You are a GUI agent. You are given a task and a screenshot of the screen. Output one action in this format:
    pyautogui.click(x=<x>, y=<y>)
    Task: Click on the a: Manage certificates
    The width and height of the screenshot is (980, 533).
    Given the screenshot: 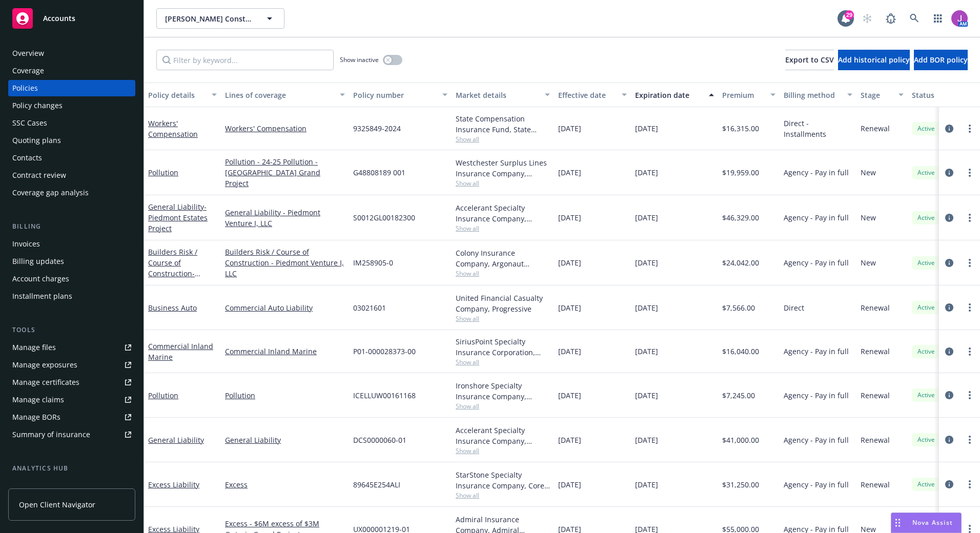 What is the action you would take?
    pyautogui.click(x=71, y=382)
    